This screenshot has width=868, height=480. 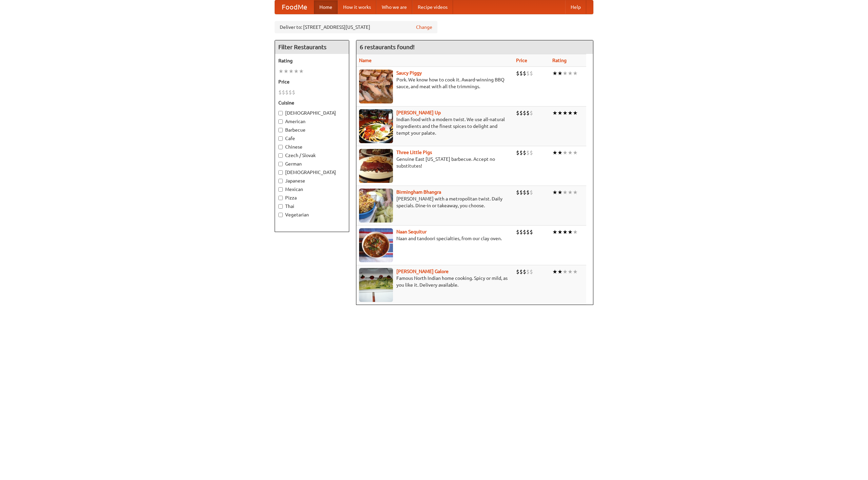 I want to click on input: Czech / Slovak, so click(x=281, y=155).